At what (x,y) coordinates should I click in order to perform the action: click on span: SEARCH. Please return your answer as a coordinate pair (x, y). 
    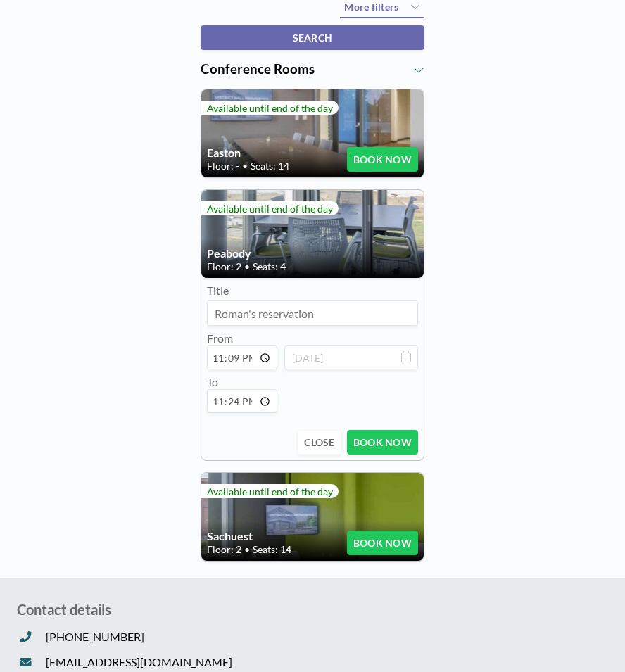
    Looking at the image, I should click on (312, 37).